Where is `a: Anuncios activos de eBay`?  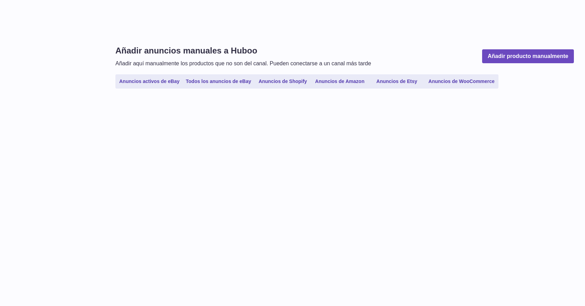
a: Anuncios activos de eBay is located at coordinates (150, 81).